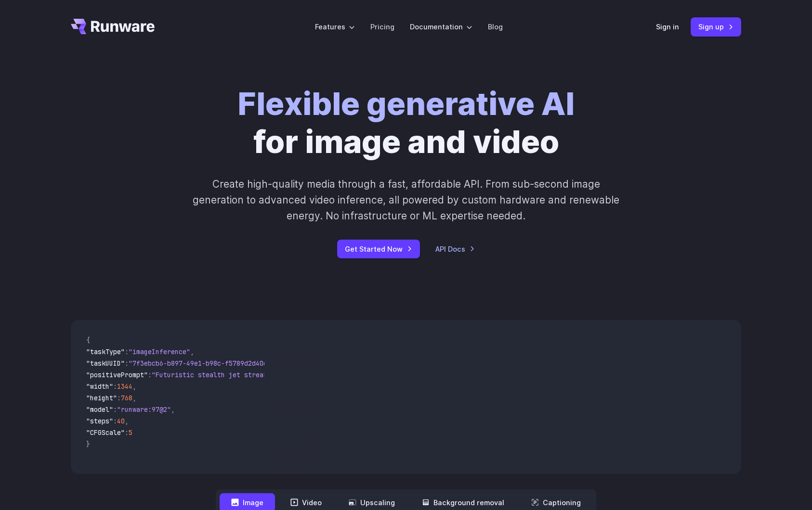 This screenshot has width=812, height=510. What do you see at coordinates (105, 351) in the screenshot?
I see `span: "taskType"` at bounding box center [105, 351].